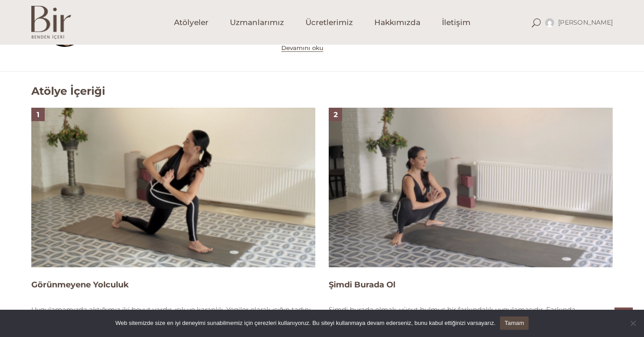  What do you see at coordinates (256, 22) in the screenshot?
I see `span: Uzmanlarımız` at bounding box center [256, 22].